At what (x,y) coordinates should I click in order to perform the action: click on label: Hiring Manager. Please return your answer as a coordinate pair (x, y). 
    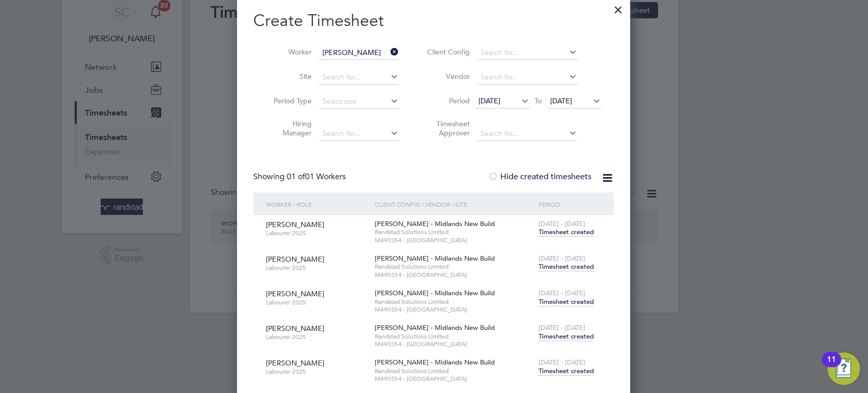
    Looking at the image, I should click on (289, 129).